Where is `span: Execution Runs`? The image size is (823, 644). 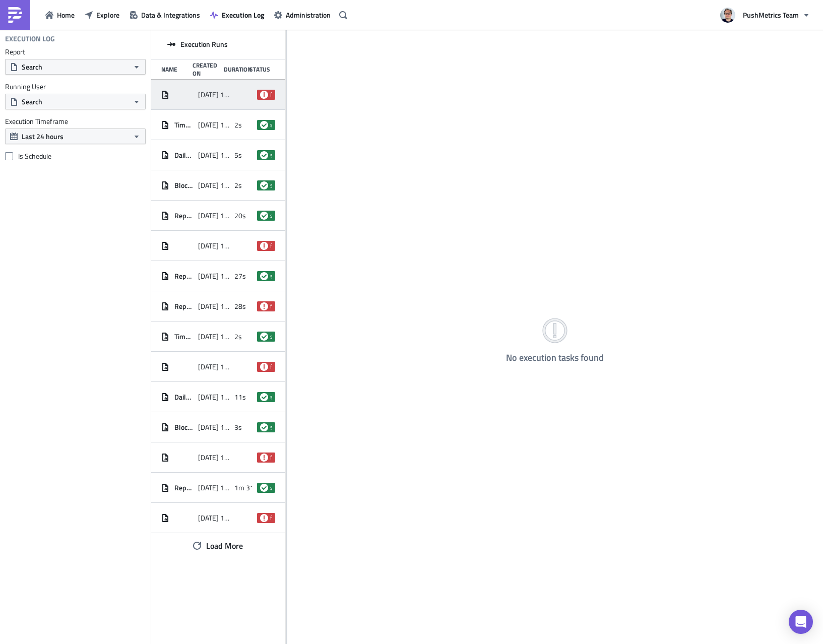 span: Execution Runs is located at coordinates (204, 44).